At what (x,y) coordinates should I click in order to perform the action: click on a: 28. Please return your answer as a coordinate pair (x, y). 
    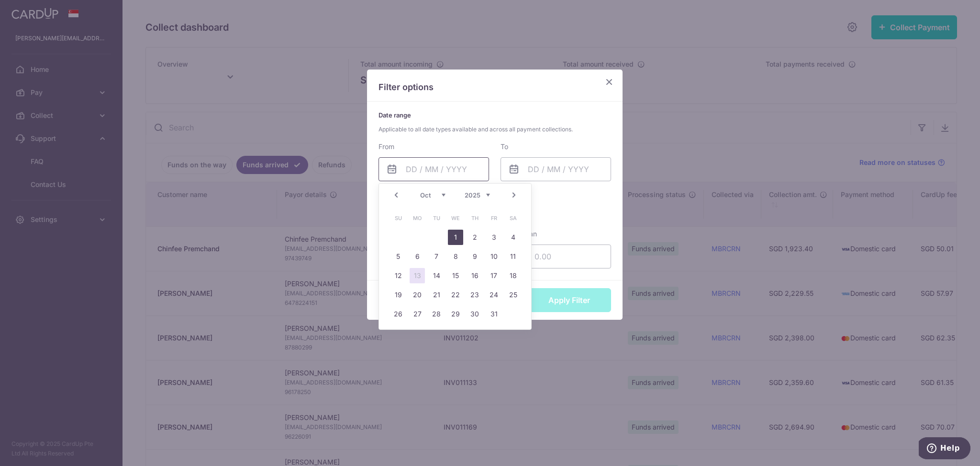
    Looking at the image, I should click on (436, 314).